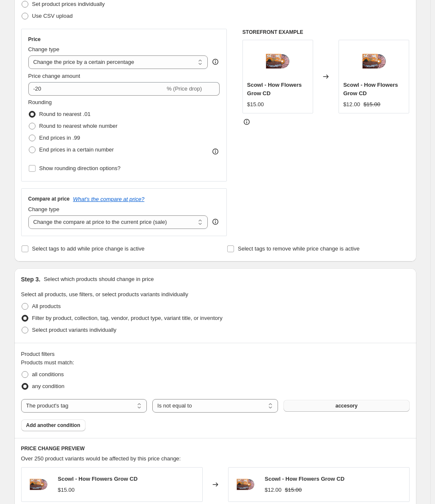 The height and width of the screenshot is (504, 435). Describe the element at coordinates (40, 102) in the screenshot. I see `span: Rounding` at that location.